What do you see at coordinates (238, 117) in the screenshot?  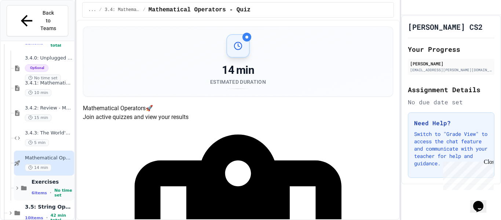 I see `p: Join active quizzes and view your results` at bounding box center [238, 117].